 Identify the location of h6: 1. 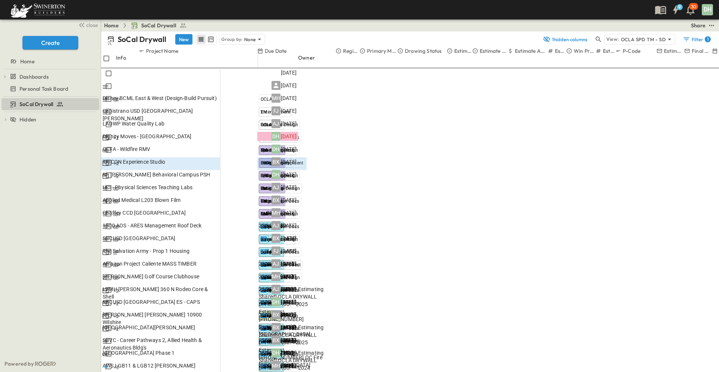
(707, 39).